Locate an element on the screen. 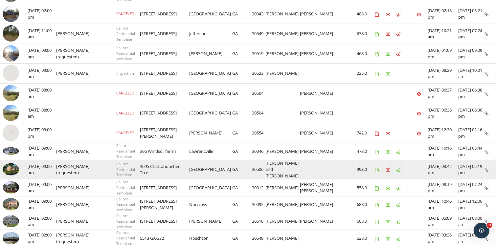 This screenshot has width=496, height=245. td: 30312 is located at coordinates (258, 188).